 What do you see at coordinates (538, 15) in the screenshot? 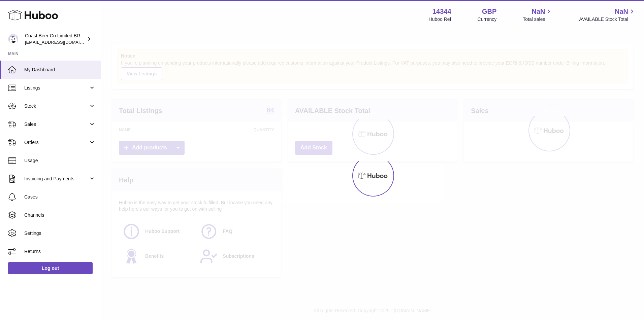
I see `a: NaN Total sales` at bounding box center [538, 15].